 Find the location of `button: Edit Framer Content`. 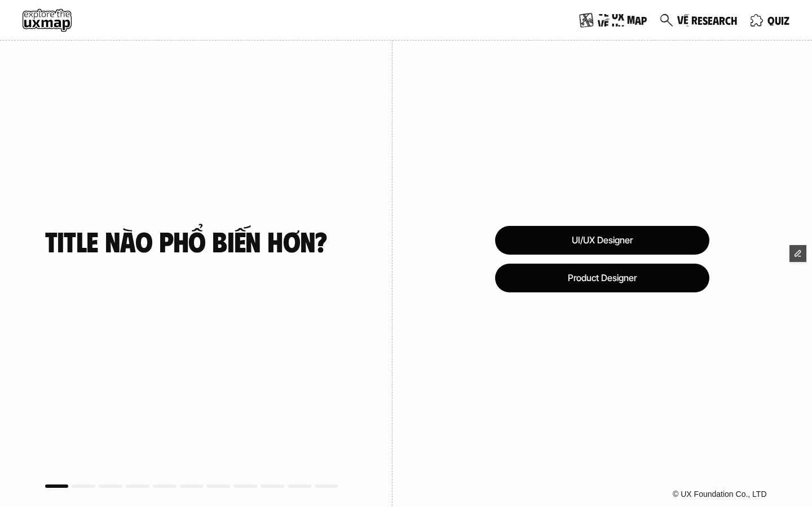

button: Edit Framer Content is located at coordinates (798, 254).